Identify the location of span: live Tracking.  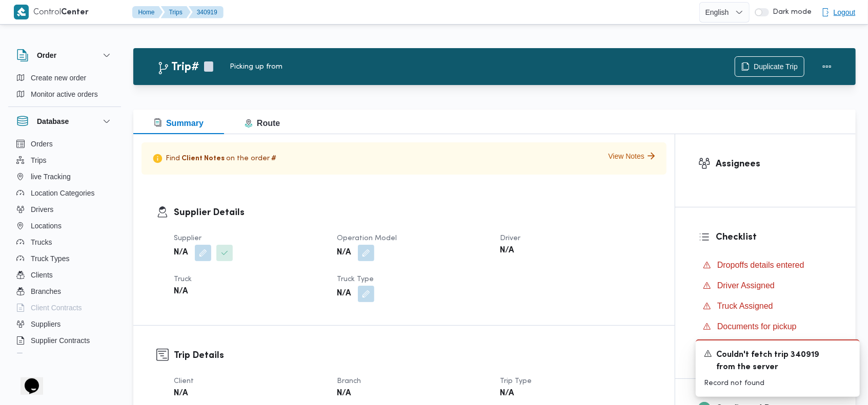
(51, 177).